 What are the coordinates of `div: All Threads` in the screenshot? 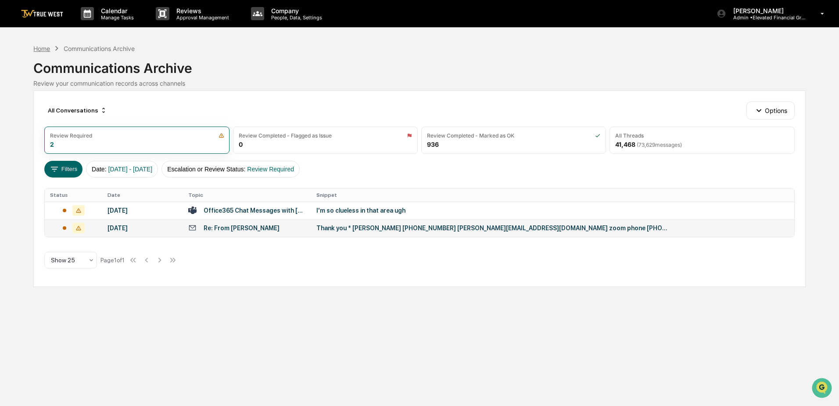 It's located at (630, 135).